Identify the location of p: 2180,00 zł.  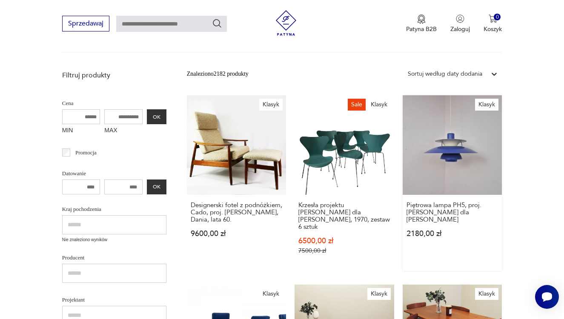
(452, 234).